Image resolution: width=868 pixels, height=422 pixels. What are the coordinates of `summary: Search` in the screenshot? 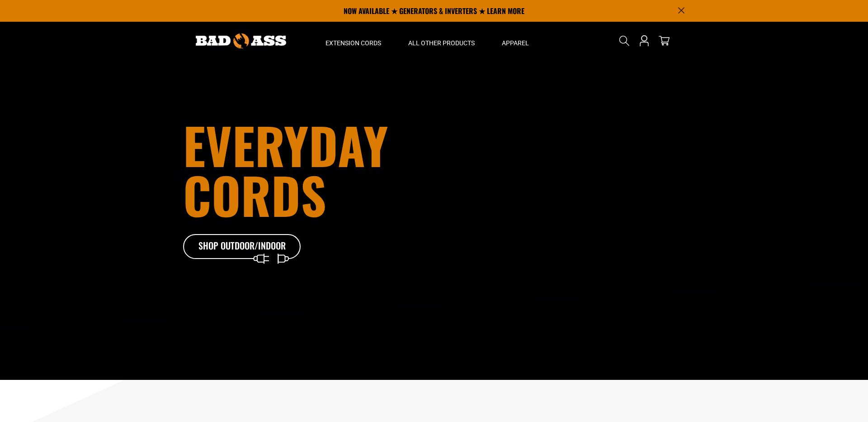 It's located at (625, 40).